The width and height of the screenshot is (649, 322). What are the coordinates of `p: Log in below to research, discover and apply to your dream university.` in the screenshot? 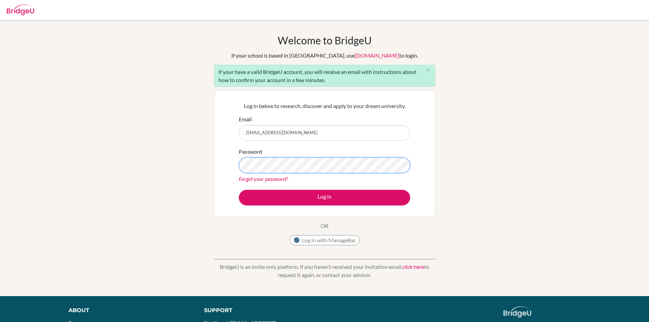 It's located at (324, 106).